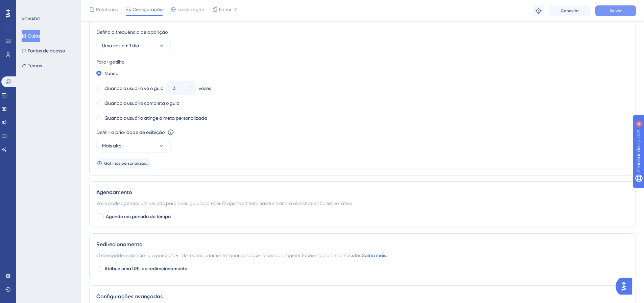  I want to click on button: Uma vez em 1 dia, so click(134, 46).